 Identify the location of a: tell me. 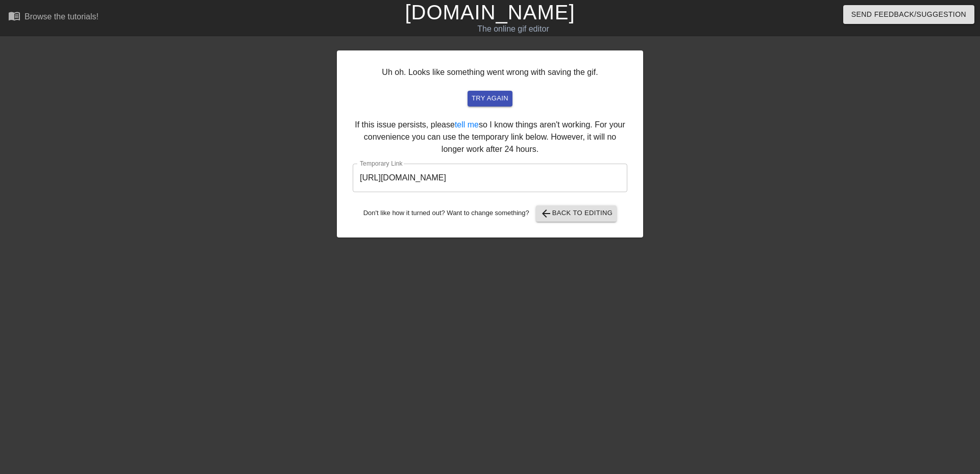
(466, 124).